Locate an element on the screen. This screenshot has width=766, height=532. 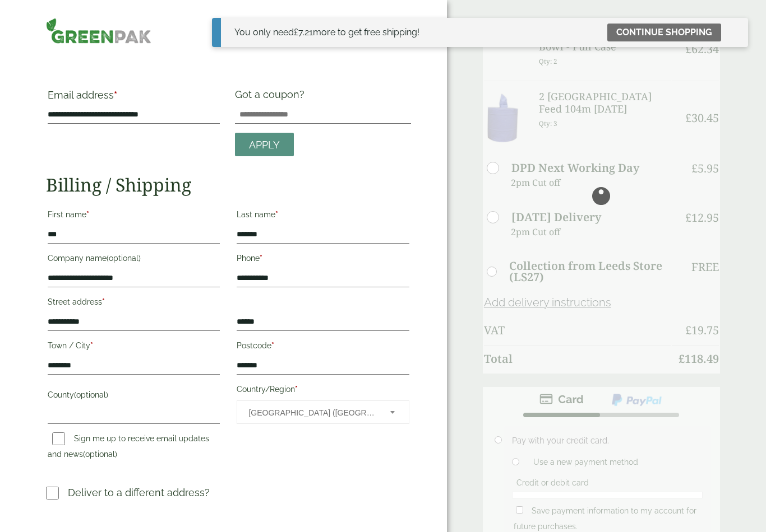
img: GreenPak Supplies is located at coordinates (99, 31).